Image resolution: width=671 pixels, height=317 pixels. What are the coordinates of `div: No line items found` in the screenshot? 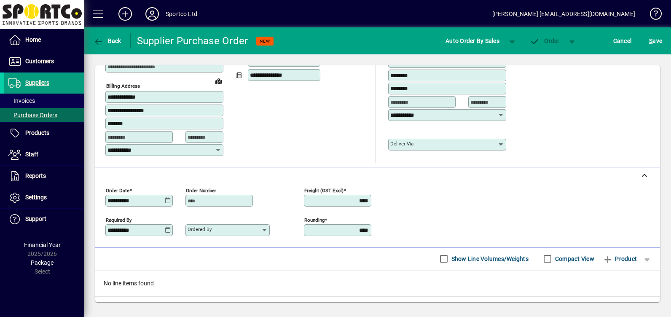 It's located at (378, 283).